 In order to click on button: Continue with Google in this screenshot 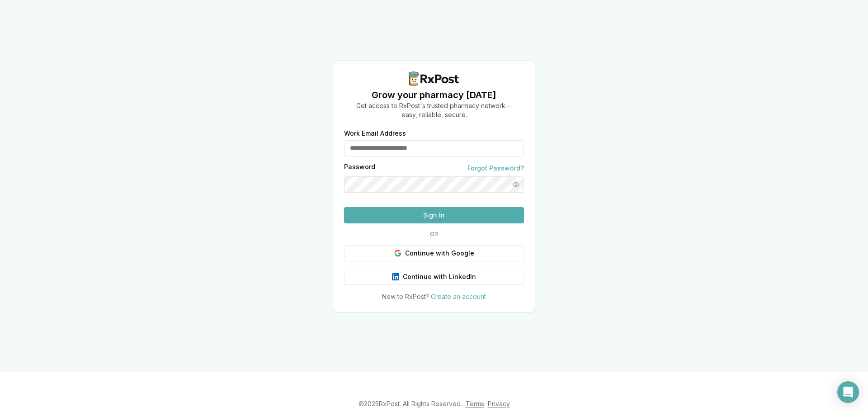, I will do `click(434, 253)`.